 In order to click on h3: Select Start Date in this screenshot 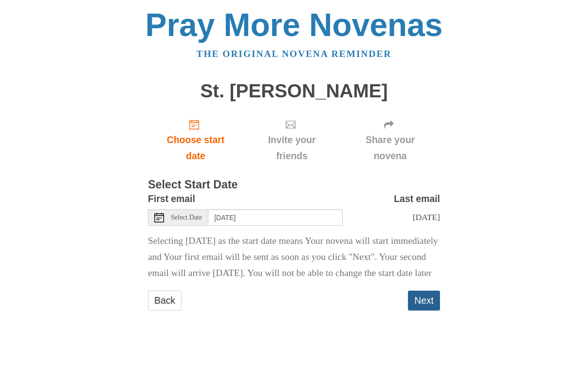, I will do `click(294, 185)`.